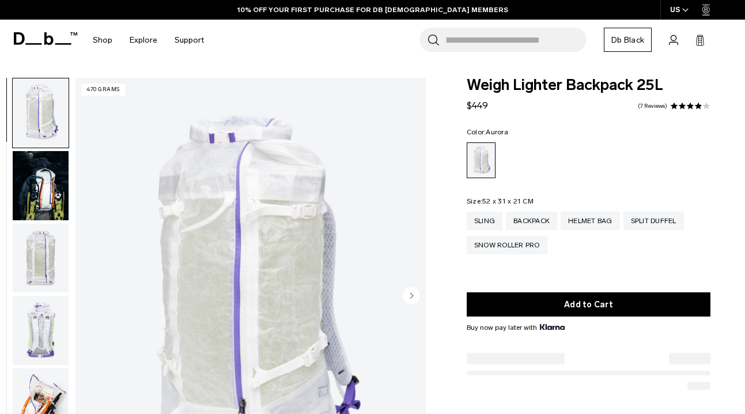  What do you see at coordinates (485, 221) in the screenshot?
I see `a: Sling` at bounding box center [485, 221].